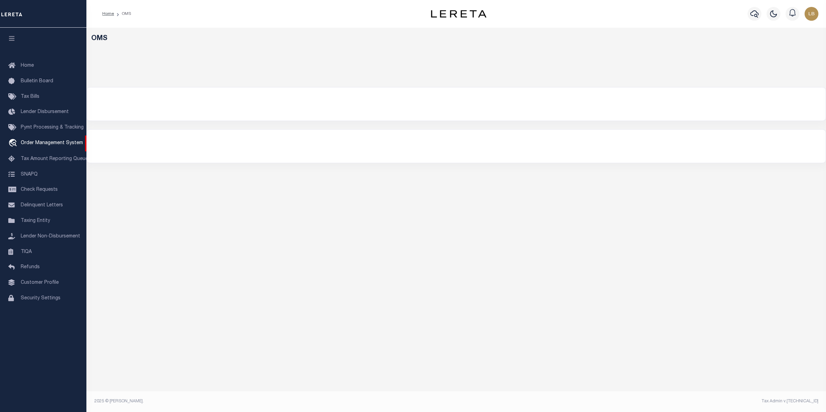  Describe the element at coordinates (40, 283) in the screenshot. I see `span: Customer Profile` at that location.